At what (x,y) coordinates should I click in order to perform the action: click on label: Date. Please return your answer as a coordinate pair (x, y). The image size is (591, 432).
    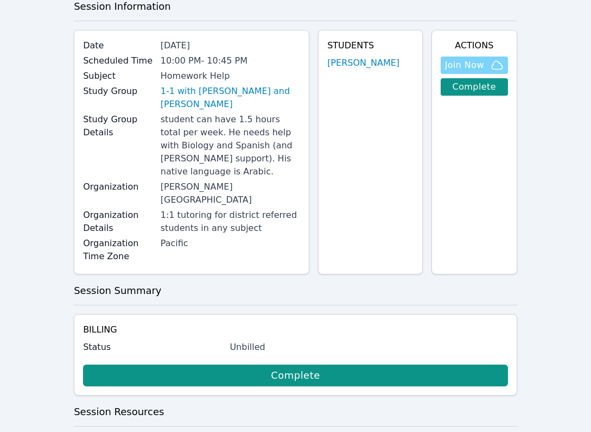
    Looking at the image, I should click on (118, 46).